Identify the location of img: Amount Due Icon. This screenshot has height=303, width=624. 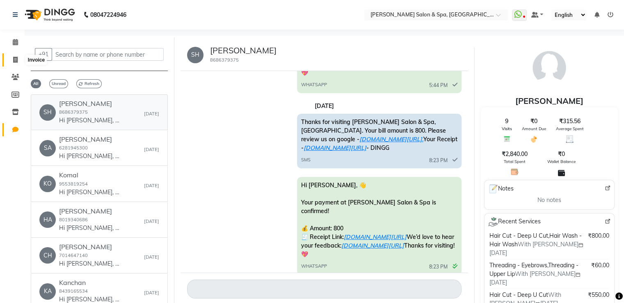
(534, 139).